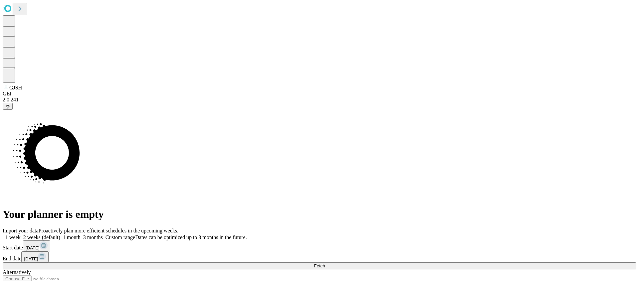 This screenshot has width=639, height=281. I want to click on div: 2.0.241, so click(320, 100).